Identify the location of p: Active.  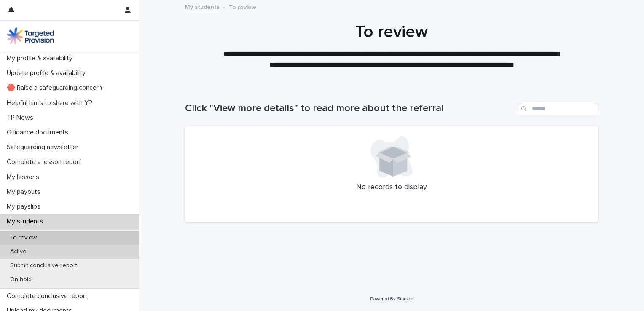
(18, 252).